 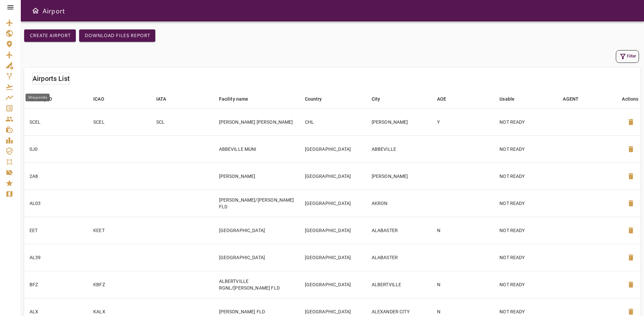 What do you see at coordinates (56, 231) in the screenshot?
I see `td: EET` at bounding box center [56, 231].